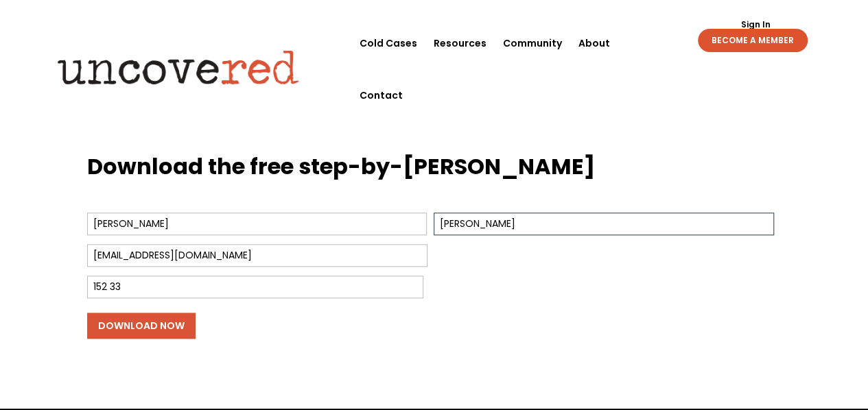  I want to click on input: Zip Code, so click(256, 287).